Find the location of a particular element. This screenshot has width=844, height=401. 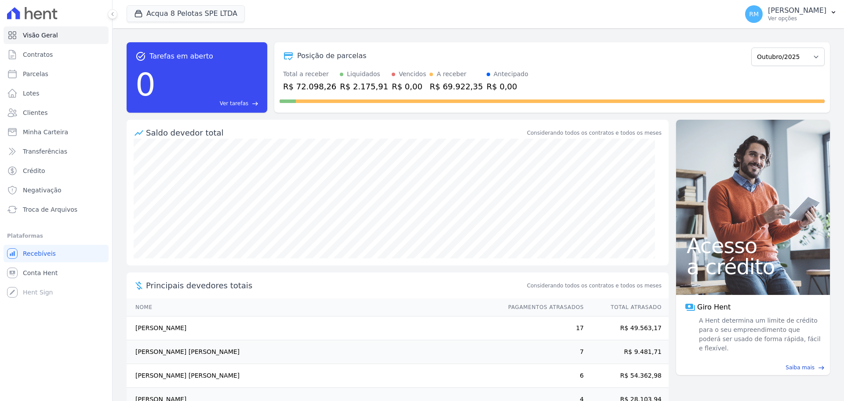

div: Plataformas is located at coordinates (56, 236).